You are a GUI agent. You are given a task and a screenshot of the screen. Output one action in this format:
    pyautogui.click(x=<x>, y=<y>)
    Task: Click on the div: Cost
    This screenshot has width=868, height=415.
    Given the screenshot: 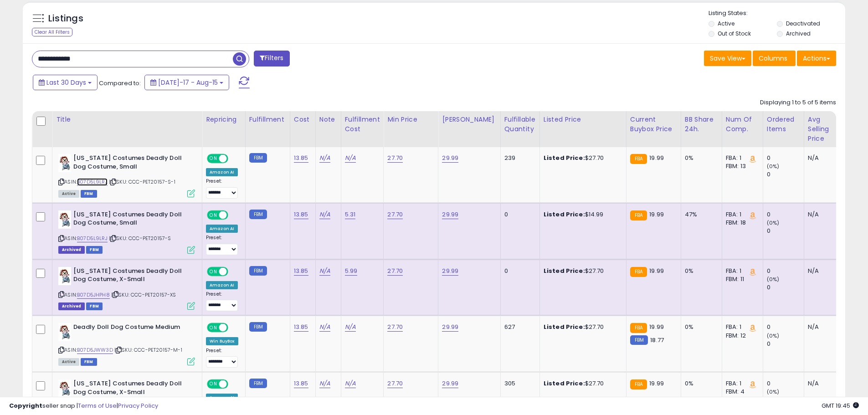 What is the action you would take?
    pyautogui.click(x=302, y=119)
    